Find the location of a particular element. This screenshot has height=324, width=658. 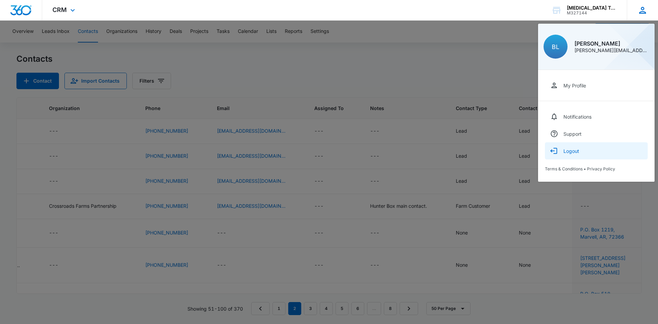

div: My Profile is located at coordinates (575, 85).